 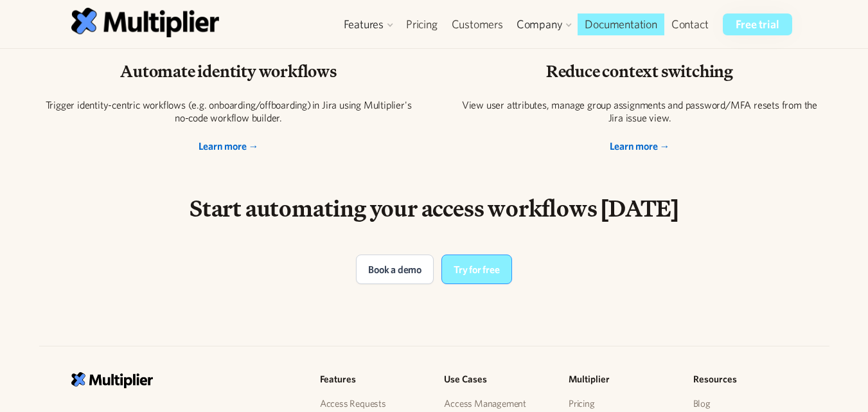 I want to click on a: Contact, so click(x=690, y=24).